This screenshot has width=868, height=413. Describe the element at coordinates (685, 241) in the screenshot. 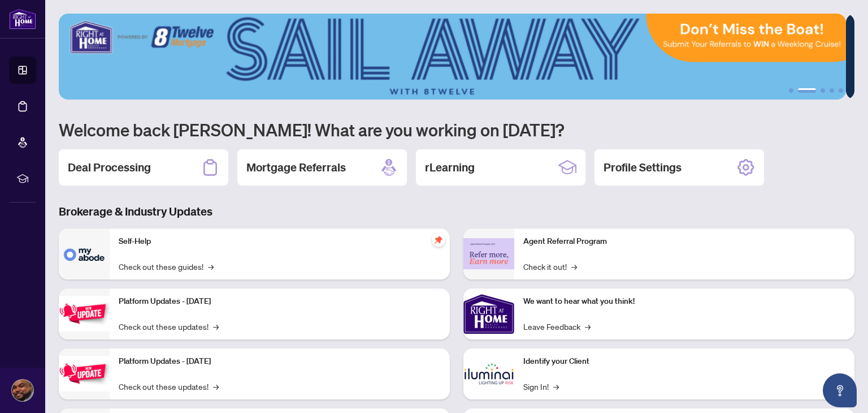

I see `p: Agent Referral Program` at that location.